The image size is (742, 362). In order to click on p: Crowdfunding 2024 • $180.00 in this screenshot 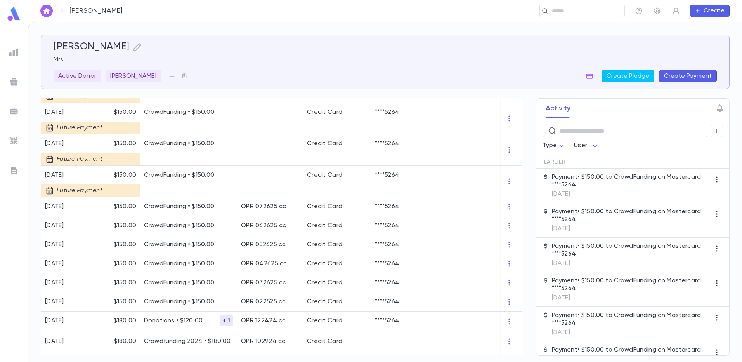, I will do `click(189, 341)`.